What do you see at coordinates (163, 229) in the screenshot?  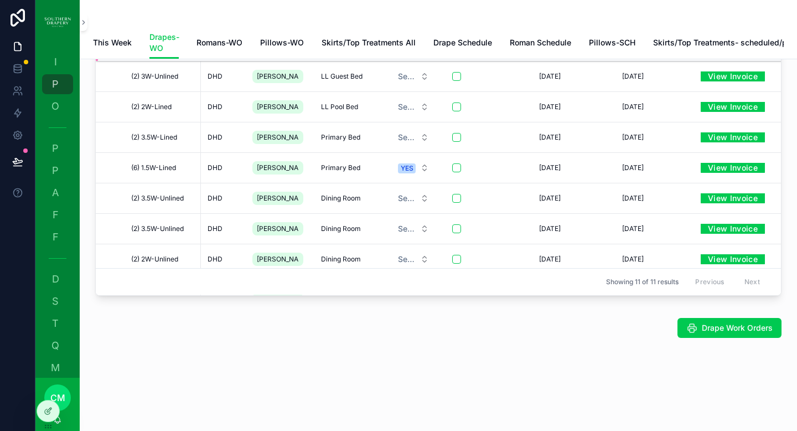 I see `a: (2) 3.5W-Unlined` at bounding box center [163, 229].